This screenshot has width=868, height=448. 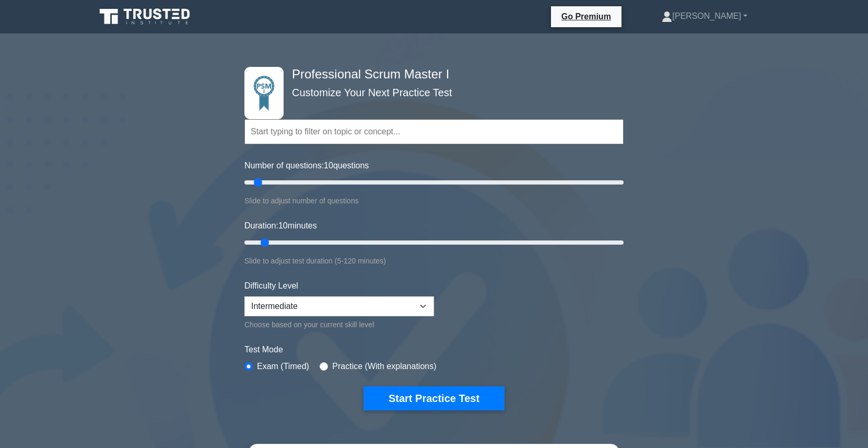 I want to click on a: Go Premium, so click(x=586, y=16).